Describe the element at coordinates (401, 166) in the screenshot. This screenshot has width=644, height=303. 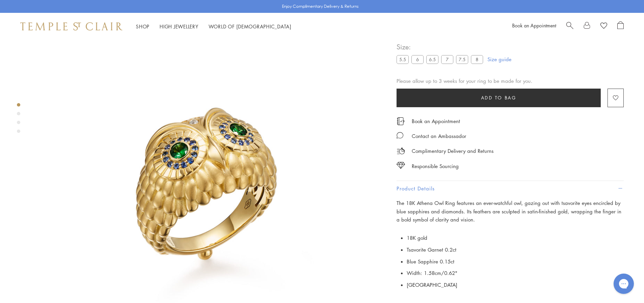
I see `img: icon_sourcing.svg` at that location.